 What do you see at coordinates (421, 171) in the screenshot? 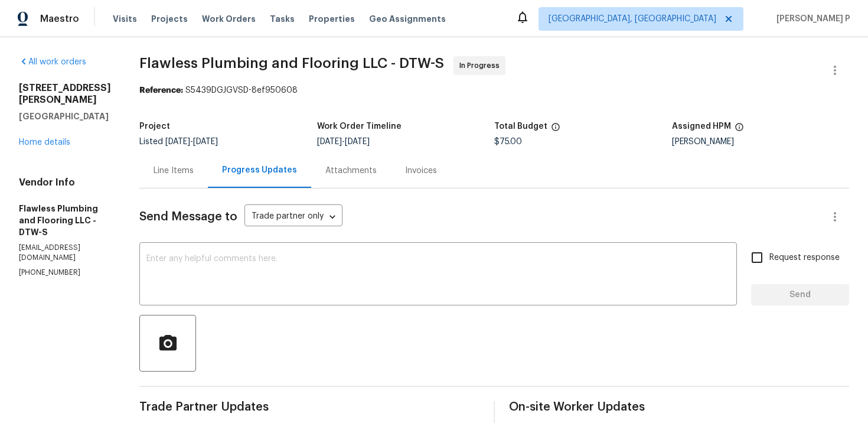
I see `div: Invoices` at bounding box center [421, 171].